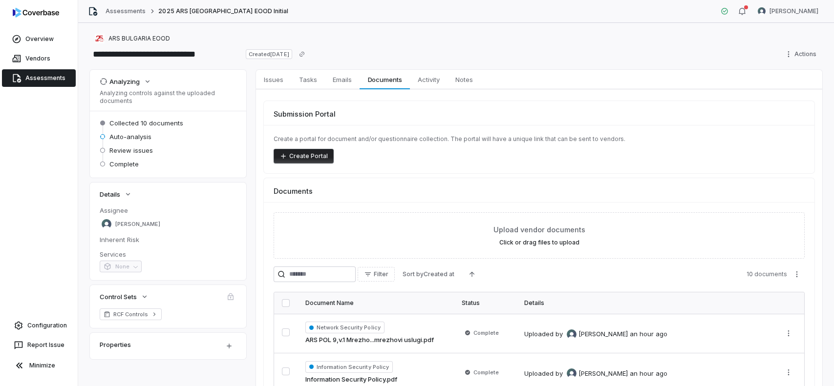 This screenshot has height=386, width=834. I want to click on span: Notes, so click(464, 80).